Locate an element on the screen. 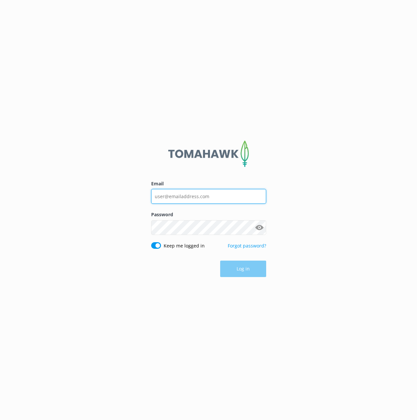  a: Forgot password? is located at coordinates (247, 245).